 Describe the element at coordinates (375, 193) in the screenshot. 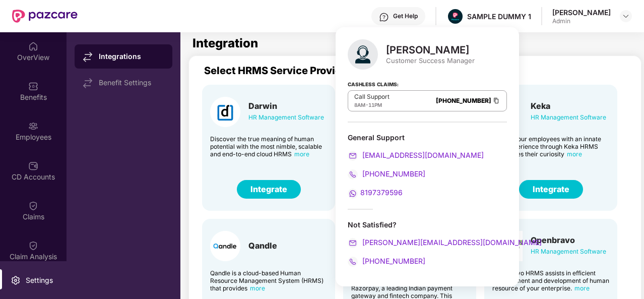

I see `a: 8197379596` at that location.